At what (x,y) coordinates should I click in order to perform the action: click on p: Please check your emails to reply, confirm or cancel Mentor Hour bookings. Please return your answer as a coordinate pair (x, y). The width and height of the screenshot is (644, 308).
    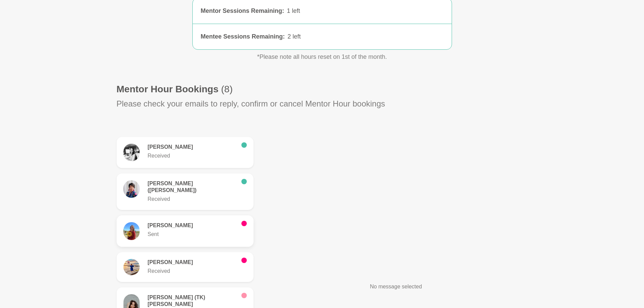
    Looking at the image, I should click on (251, 104).